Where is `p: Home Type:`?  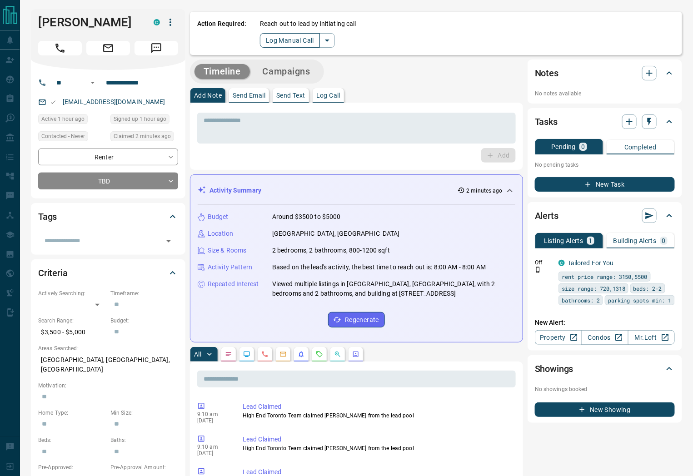 p: Home Type: is located at coordinates (72, 413).